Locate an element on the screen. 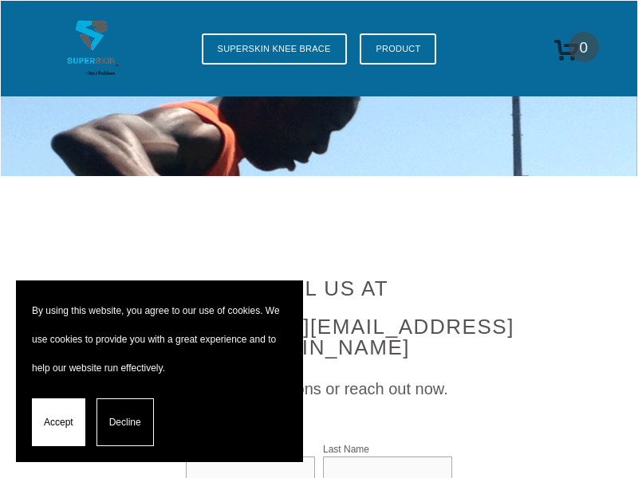 Image resolution: width=638 pixels, height=478 pixels. span: 0 is located at coordinates (583, 47).